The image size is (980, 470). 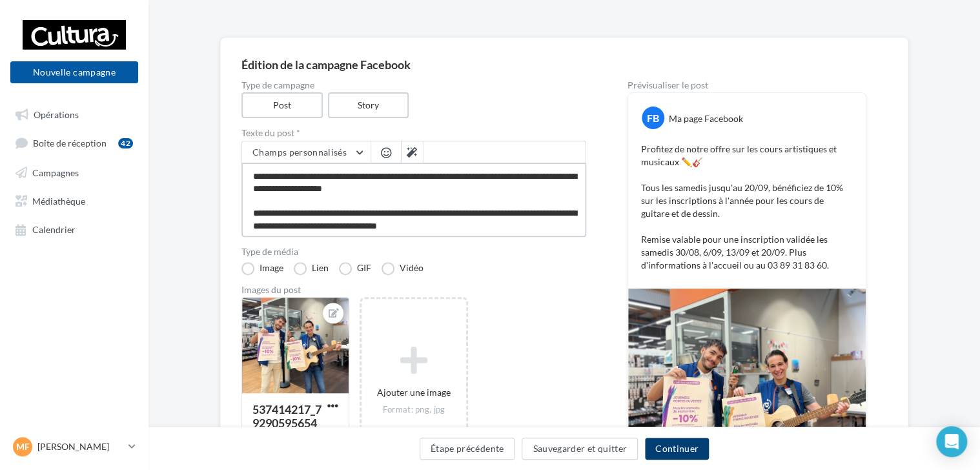 I want to click on label: Vidéo, so click(x=402, y=269).